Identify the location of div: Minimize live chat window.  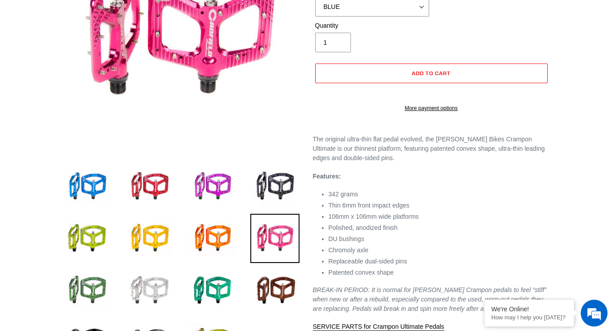
(157, 15).